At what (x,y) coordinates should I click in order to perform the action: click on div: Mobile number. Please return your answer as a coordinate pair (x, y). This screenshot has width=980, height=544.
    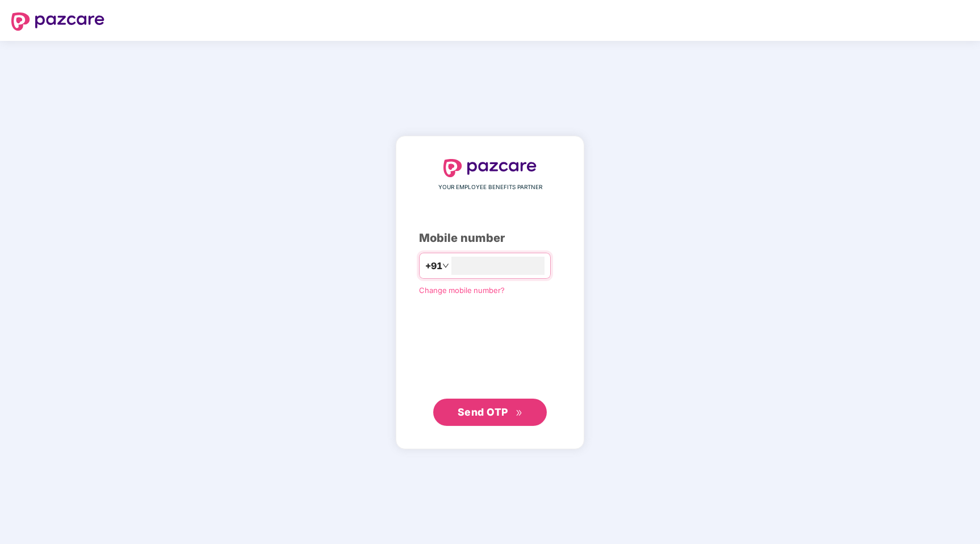
    Looking at the image, I should click on (490, 238).